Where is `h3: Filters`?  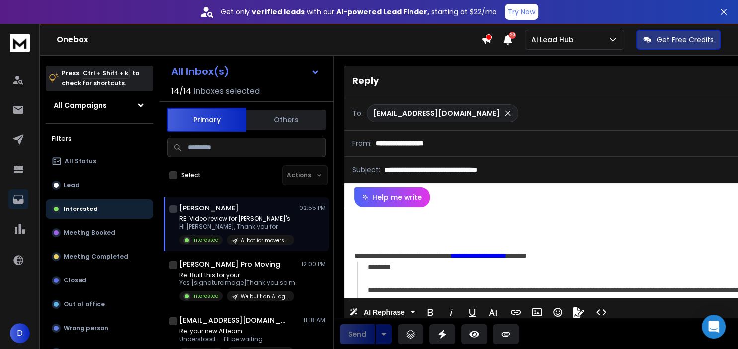 h3: Filters is located at coordinates (99, 139).